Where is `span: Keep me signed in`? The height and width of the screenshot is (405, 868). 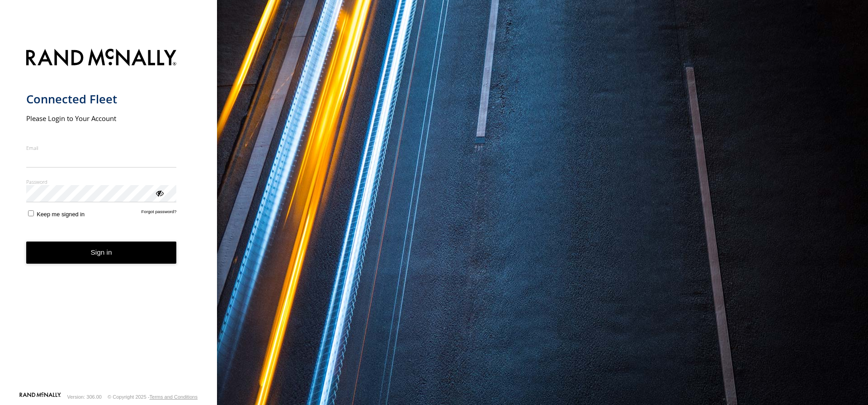 span: Keep me signed in is located at coordinates (61, 214).